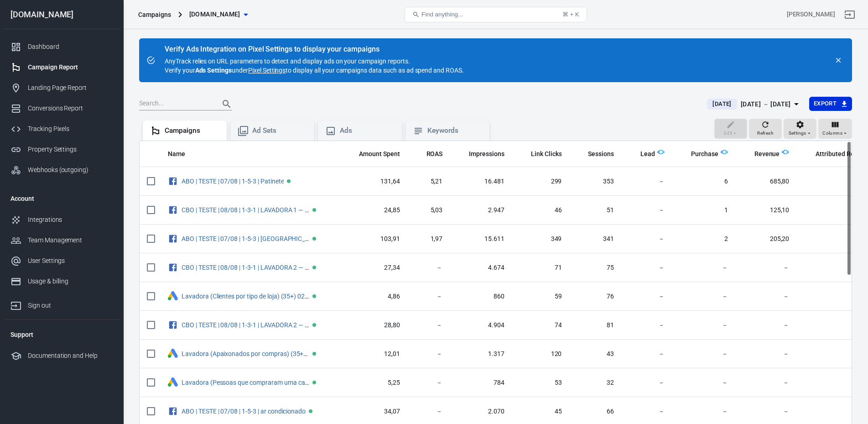  I want to click on span: CBO | TESTE | 08/08 | 1-3-1 | LAVADORA 2 — COMPRAS/COMPRADORES ENVOLVIDOS, so click(246, 325).